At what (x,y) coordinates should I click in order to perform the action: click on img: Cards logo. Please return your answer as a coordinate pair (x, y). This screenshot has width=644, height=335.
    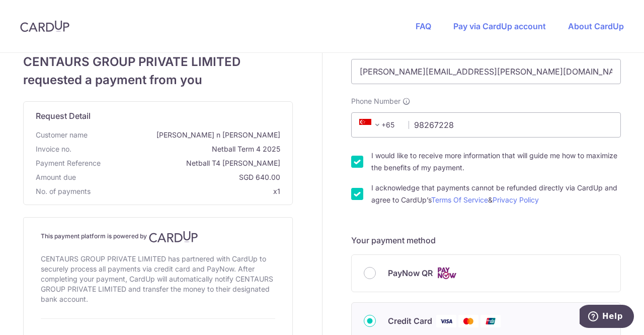
    Looking at the image, I should click on (446, 273).